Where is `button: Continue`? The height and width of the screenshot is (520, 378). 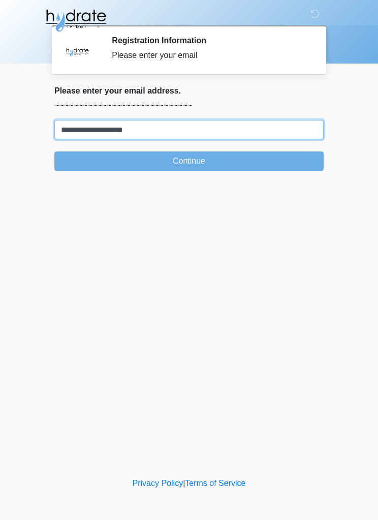 button: Continue is located at coordinates (189, 161).